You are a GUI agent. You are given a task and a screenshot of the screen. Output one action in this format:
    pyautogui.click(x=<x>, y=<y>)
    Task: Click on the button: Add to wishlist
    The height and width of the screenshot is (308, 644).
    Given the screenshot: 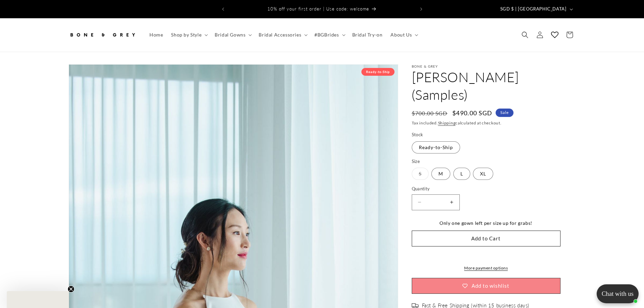 What is the action you would take?
    pyautogui.click(x=486, y=286)
    